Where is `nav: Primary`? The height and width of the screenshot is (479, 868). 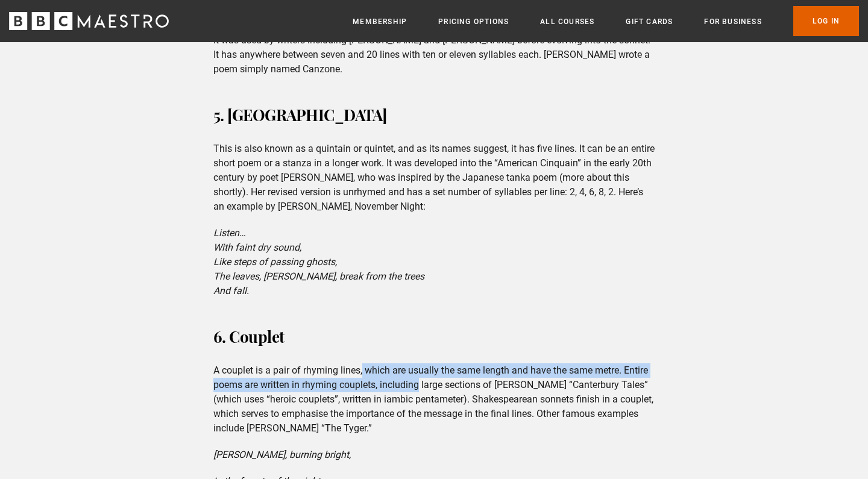
nav: Primary is located at coordinates (606, 21).